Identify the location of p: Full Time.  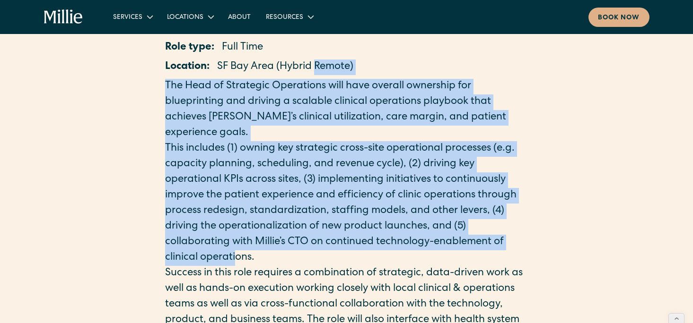
(242, 48).